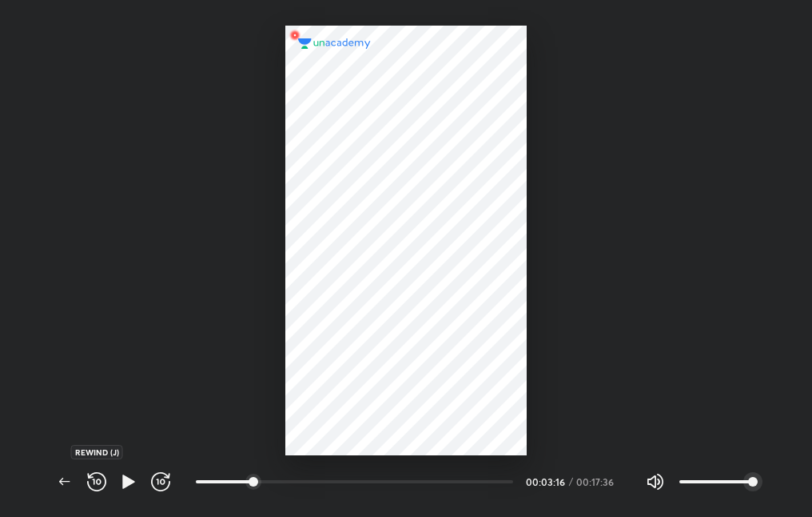 This screenshot has width=812, height=517. Describe the element at coordinates (546, 482) in the screenshot. I see `div: 00:03:16` at that location.